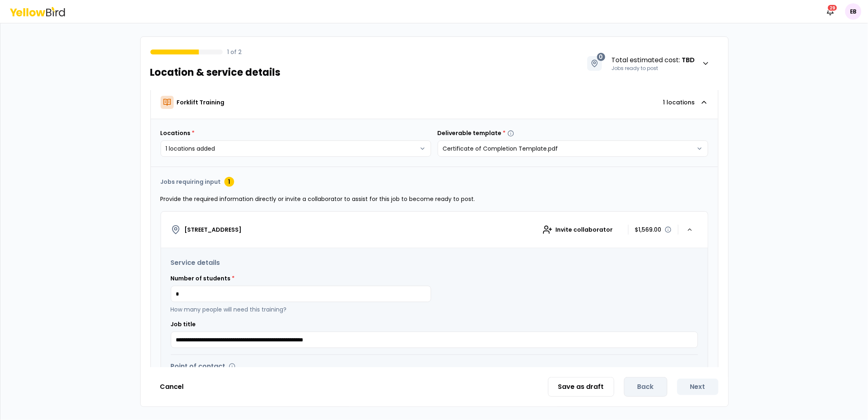 Image resolution: width=868 pixels, height=420 pixels. I want to click on span: Invite collaborator, so click(585, 230).